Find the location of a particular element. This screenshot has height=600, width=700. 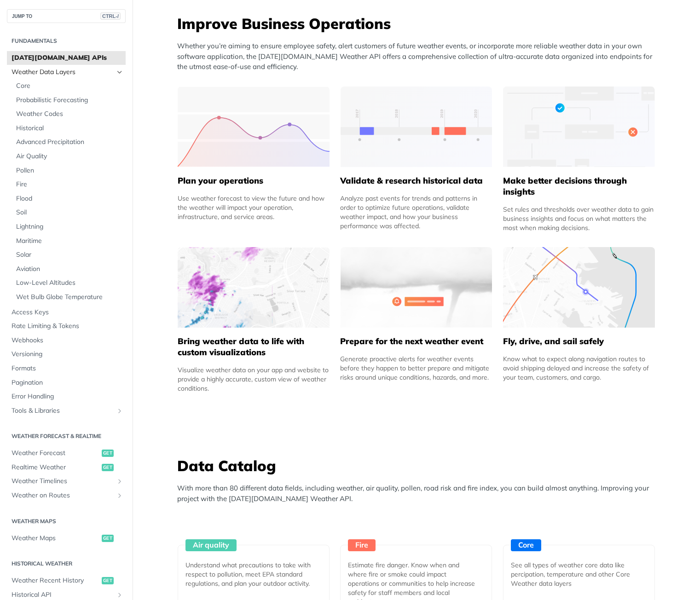

a: Weather TimelinesShow subpages for Weather Timelines is located at coordinates (67, 482).